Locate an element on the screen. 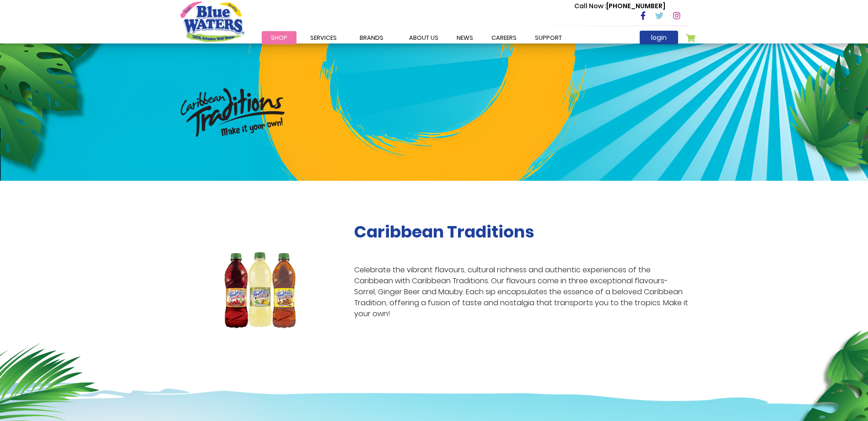 The image size is (868, 421). a: login is located at coordinates (659, 37).